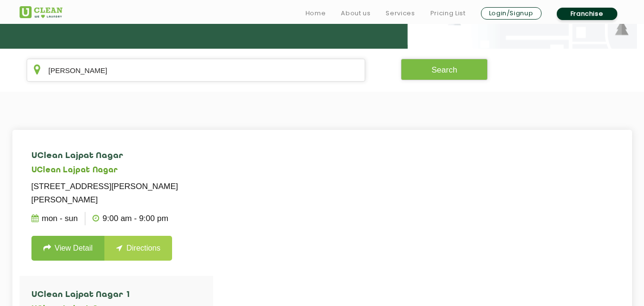 This screenshot has width=644, height=306. Describe the element at coordinates (116, 156) in the screenshot. I see `h4: UClean Lajpat Nagar` at that location.